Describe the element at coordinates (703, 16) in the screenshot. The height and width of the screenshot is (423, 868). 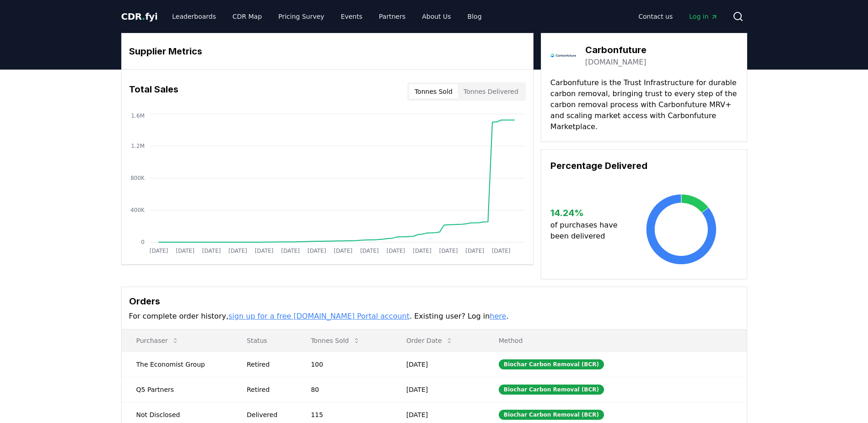
I see `span: Log in` at that location.